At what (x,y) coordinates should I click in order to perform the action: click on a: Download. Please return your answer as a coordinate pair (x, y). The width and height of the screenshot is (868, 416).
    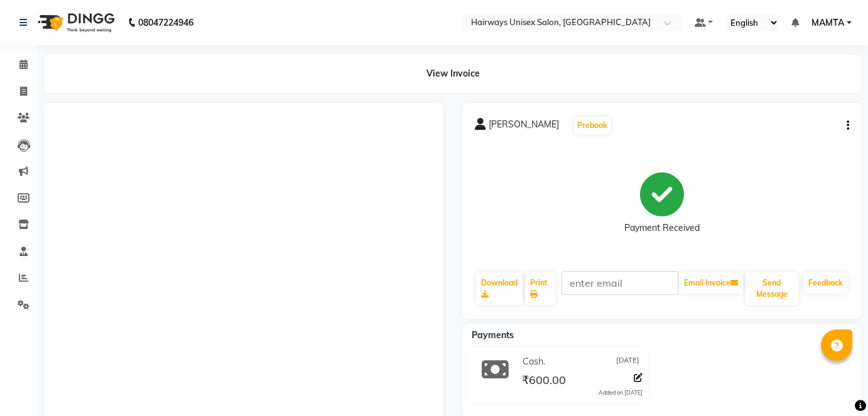
    Looking at the image, I should click on (499, 288).